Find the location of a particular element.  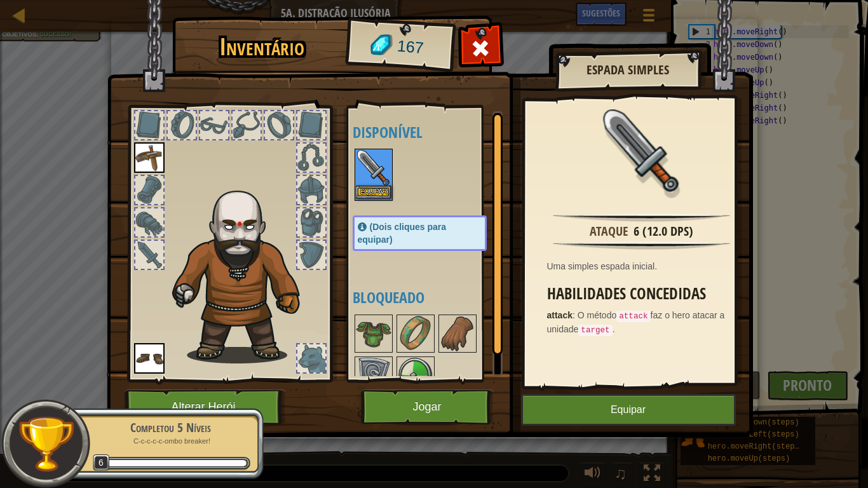

p: C-c-c-c-c-ombo breaker! is located at coordinates (170, 441).